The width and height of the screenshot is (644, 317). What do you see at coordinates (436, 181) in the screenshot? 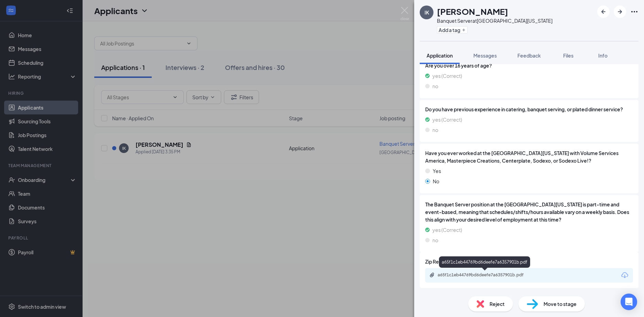
I see `span: No` at bounding box center [436, 181].